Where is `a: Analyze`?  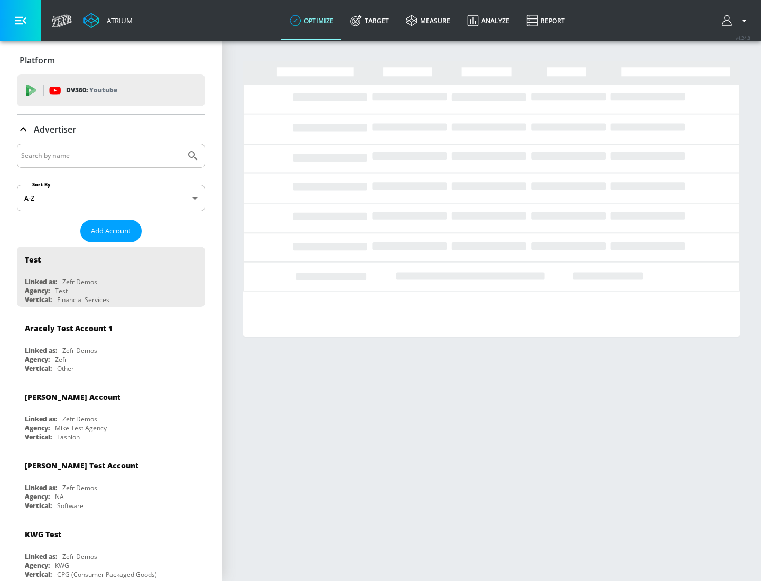
a: Analyze is located at coordinates (488, 21).